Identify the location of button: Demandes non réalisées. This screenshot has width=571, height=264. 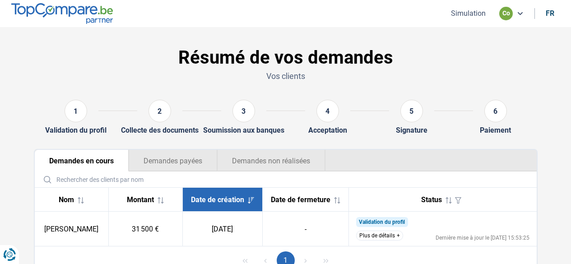
(271, 161).